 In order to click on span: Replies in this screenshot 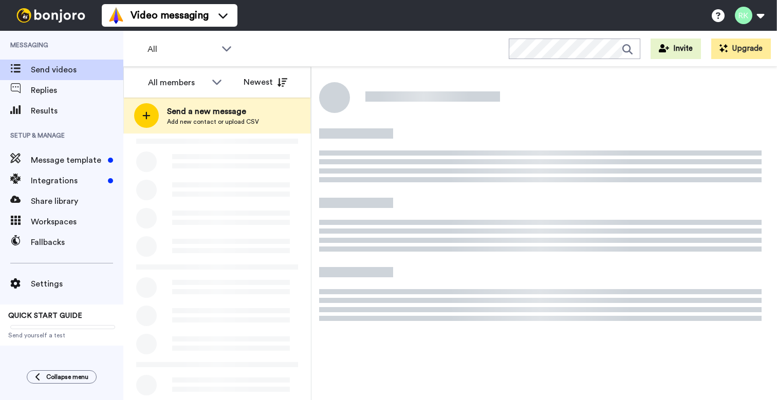, I will do `click(77, 90)`.